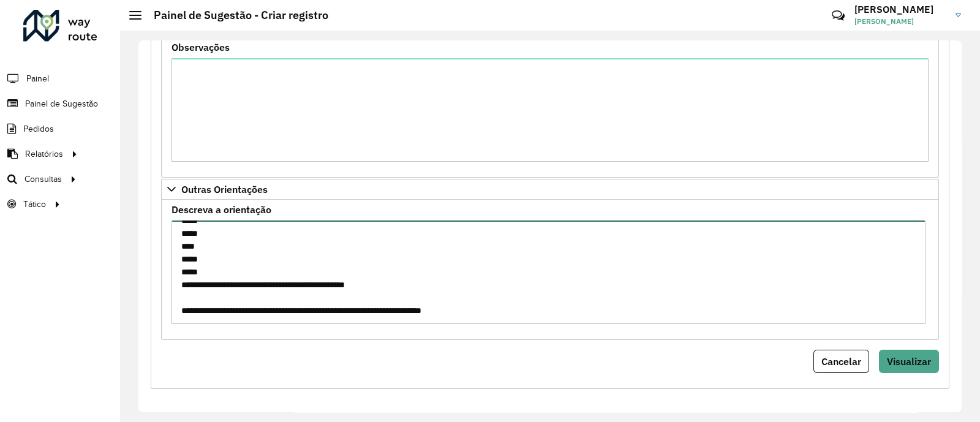 The image size is (980, 422). Describe the element at coordinates (549, 270) in the screenshot. I see `div: Outras Orientações` at that location.